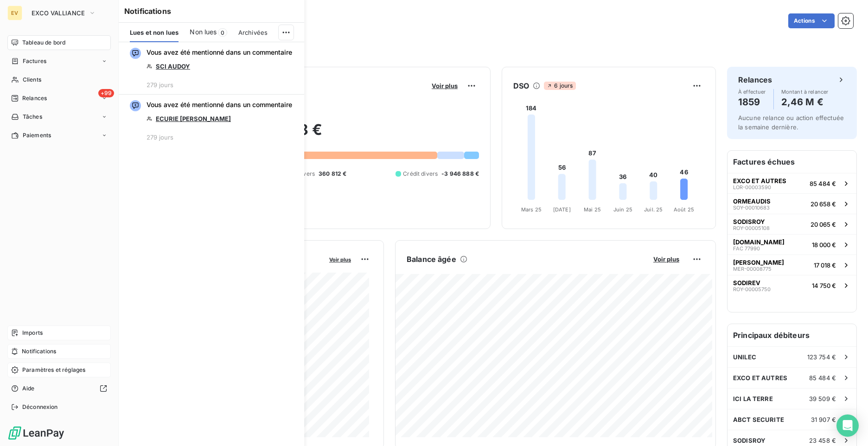 The width and height of the screenshot is (868, 446). I want to click on h6: Relances, so click(755, 80).